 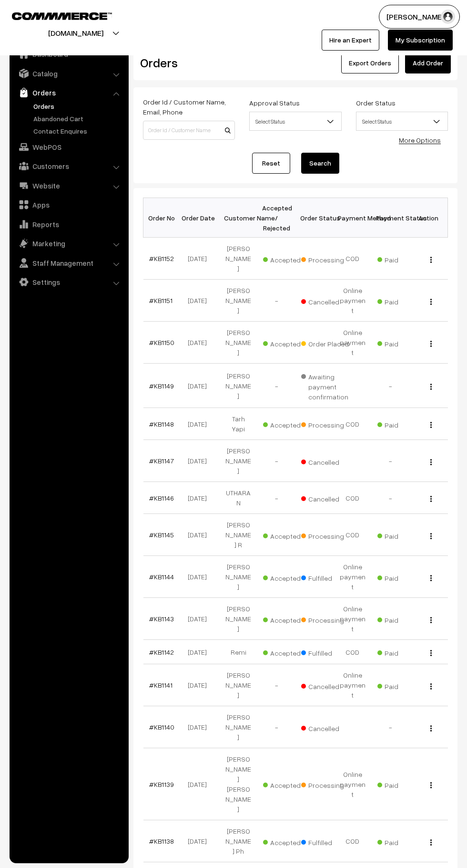 What do you see at coordinates (160, 300) in the screenshot?
I see `a: #KB1151` at bounding box center [160, 300].